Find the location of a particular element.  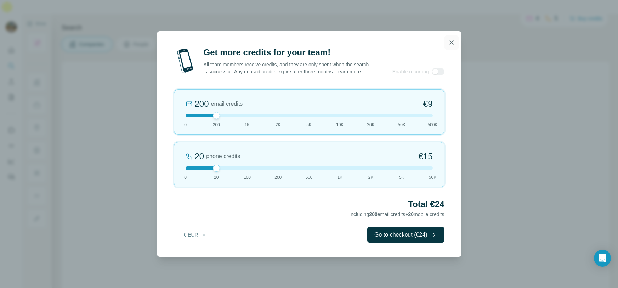

button: € EUR is located at coordinates (195, 235).